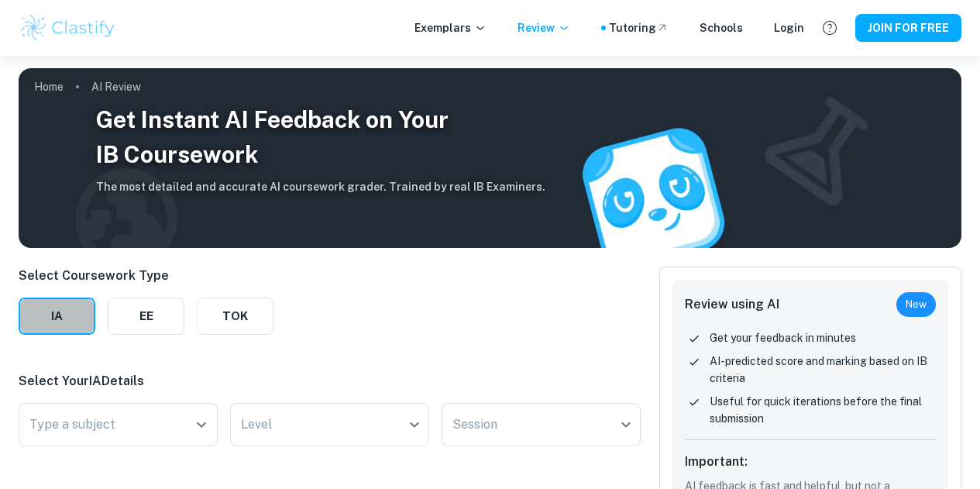 The image size is (980, 489). What do you see at coordinates (916, 305) in the screenshot?
I see `span: New` at bounding box center [916, 305].